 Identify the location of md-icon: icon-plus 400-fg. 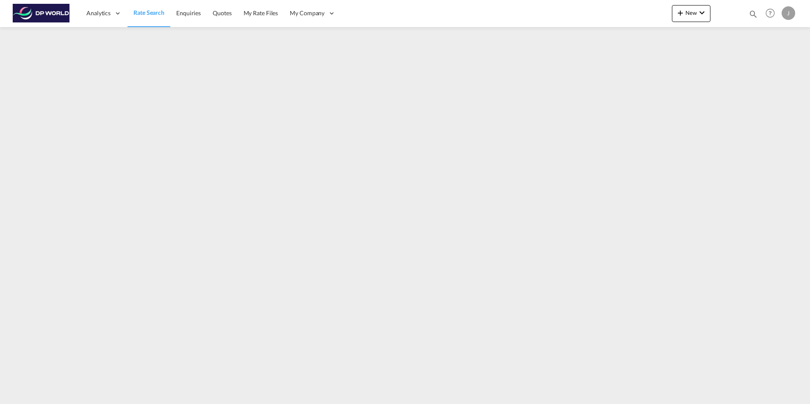
(680, 13).